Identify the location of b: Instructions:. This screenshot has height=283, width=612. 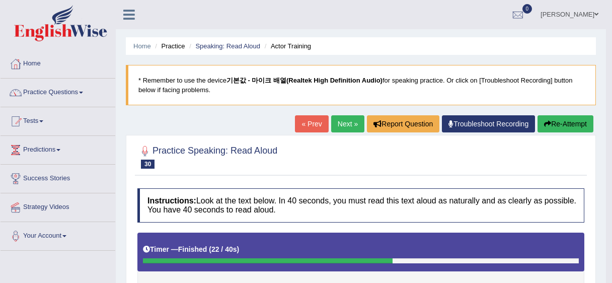
(172, 200).